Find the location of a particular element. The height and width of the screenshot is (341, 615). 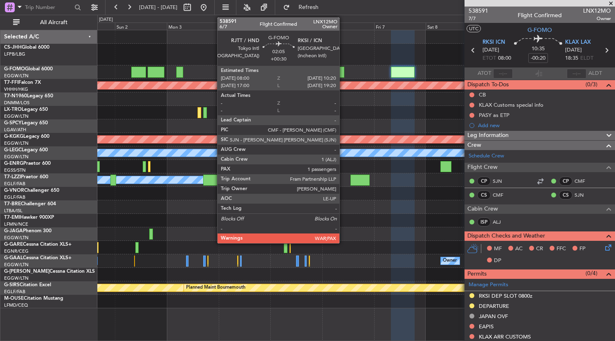

div: Thu 6 is located at coordinates (348, 26).